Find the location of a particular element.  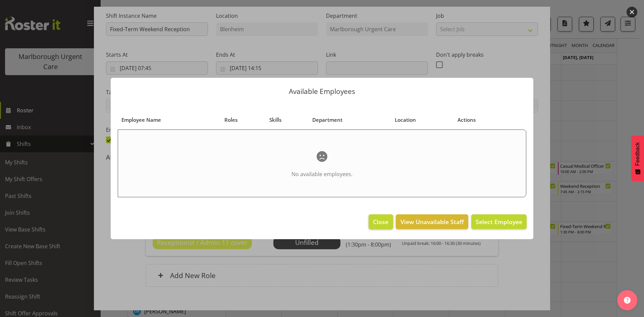

span: Department is located at coordinates (327, 120).